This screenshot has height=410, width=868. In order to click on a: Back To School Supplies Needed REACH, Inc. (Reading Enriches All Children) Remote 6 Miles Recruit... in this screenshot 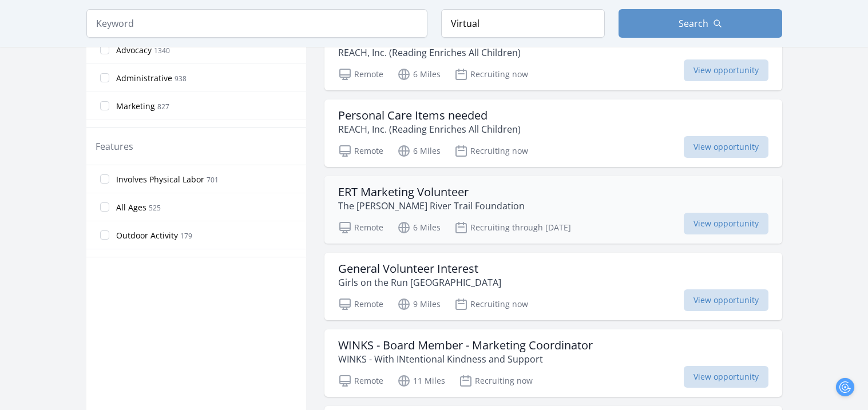, I will do `click(553, 57)`.